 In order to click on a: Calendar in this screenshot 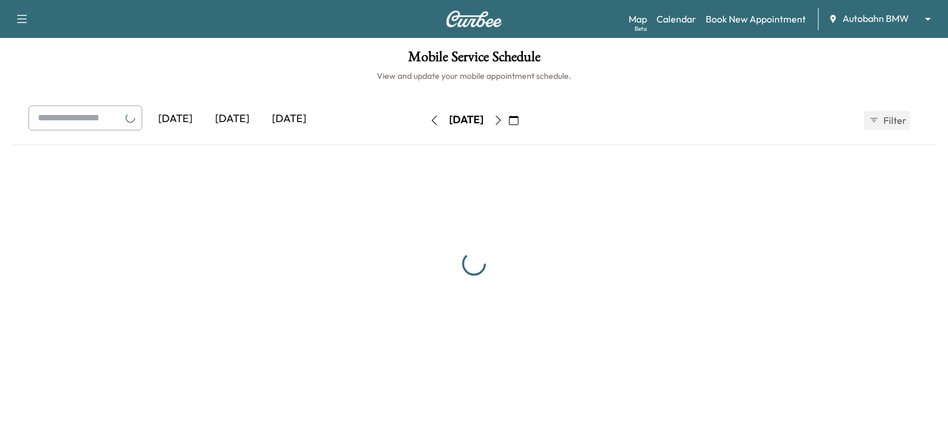, I will do `click(676, 19)`.